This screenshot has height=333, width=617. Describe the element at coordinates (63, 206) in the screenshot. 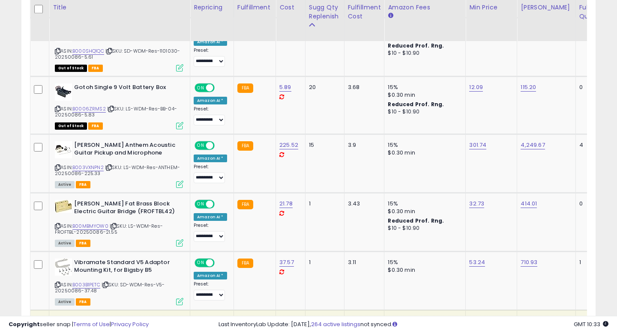

I see `img: 515cBsnCOvL._SL40_.jpg` at that location.